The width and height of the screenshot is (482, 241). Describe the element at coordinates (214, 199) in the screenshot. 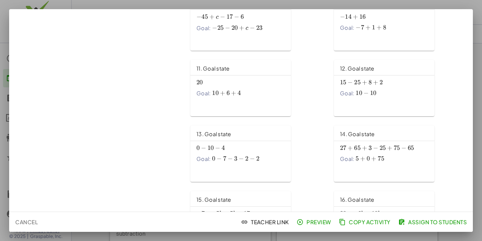

I see `span: 15. Goal state` at that location.